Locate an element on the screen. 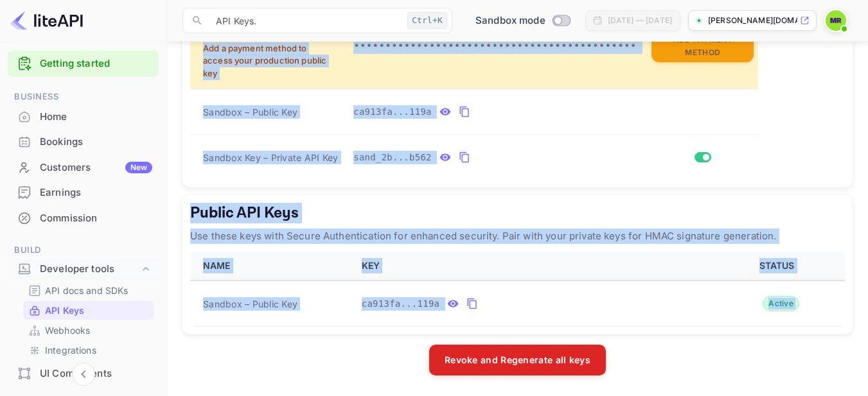 The image size is (868, 396). p: Use these keys with Secure Authentication for enhanced security. Pair with your private keys for ... is located at coordinates (517, 236).